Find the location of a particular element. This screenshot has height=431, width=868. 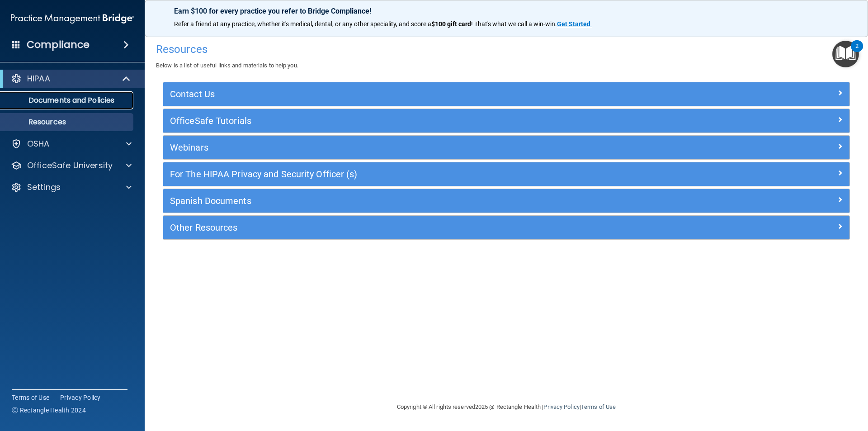

h5: Webinars is located at coordinates (421, 148).